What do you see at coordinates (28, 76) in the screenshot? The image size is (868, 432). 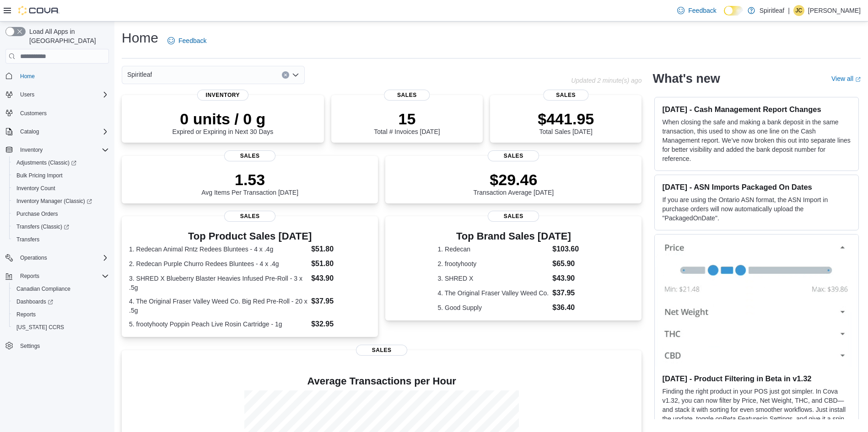 I see `a: Home` at bounding box center [28, 76].